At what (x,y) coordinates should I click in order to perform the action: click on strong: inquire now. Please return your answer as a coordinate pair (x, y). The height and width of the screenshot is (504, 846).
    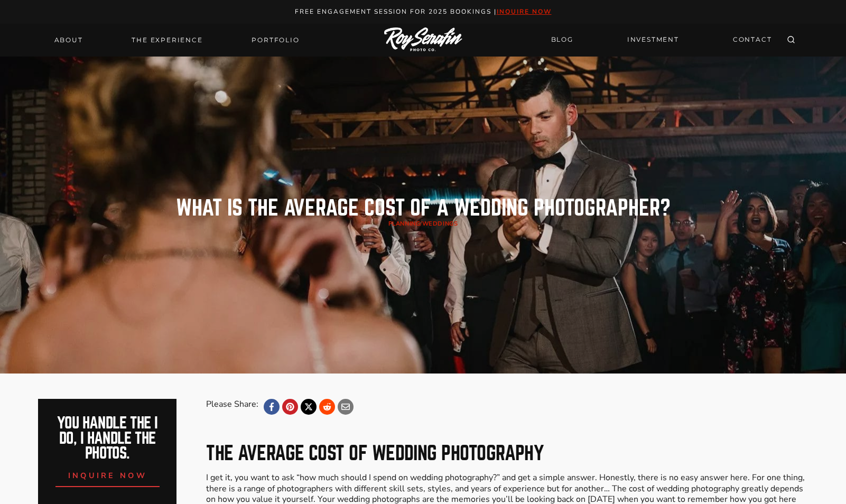
    Looking at the image, I should click on (525, 11).